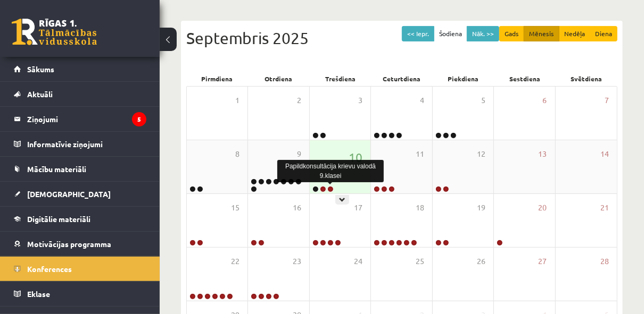 This screenshot has height=314, width=644. I want to click on span: 6, so click(545, 100).